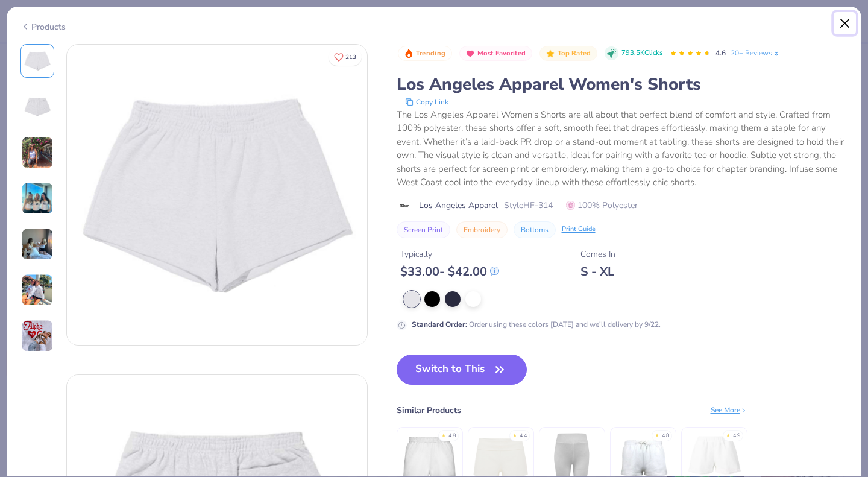 This screenshot has width=868, height=477. I want to click on div: See More, so click(729, 410).